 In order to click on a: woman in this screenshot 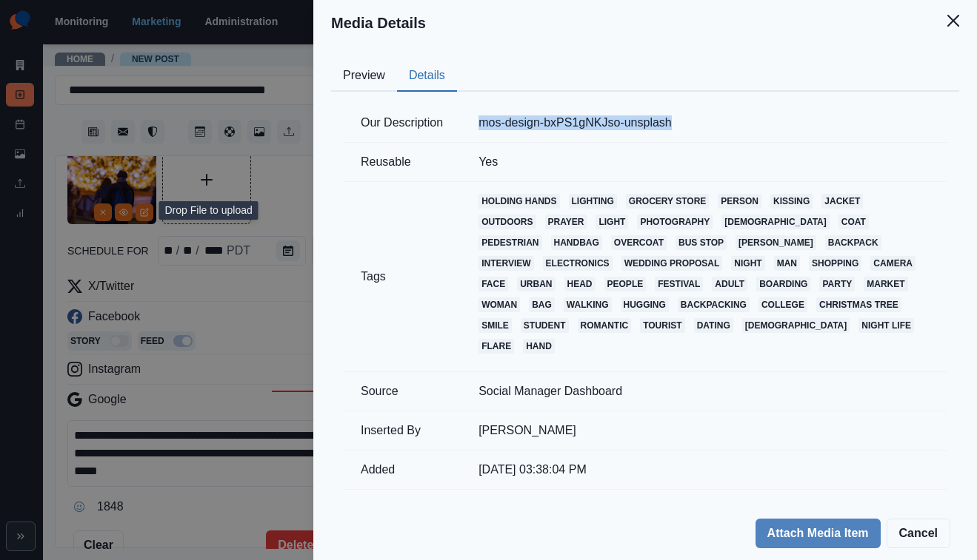, I will do `click(499, 305)`.